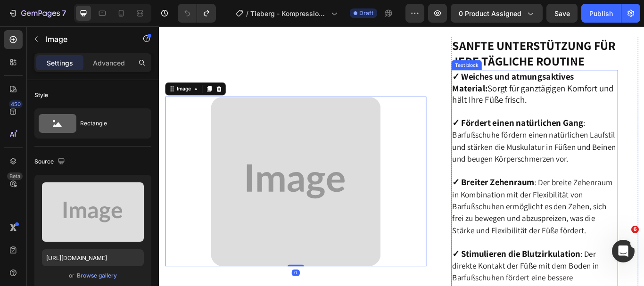 This screenshot has width=644, height=286. Describe the element at coordinates (109, 124) in the screenshot. I see `div: Rectangle` at that location.